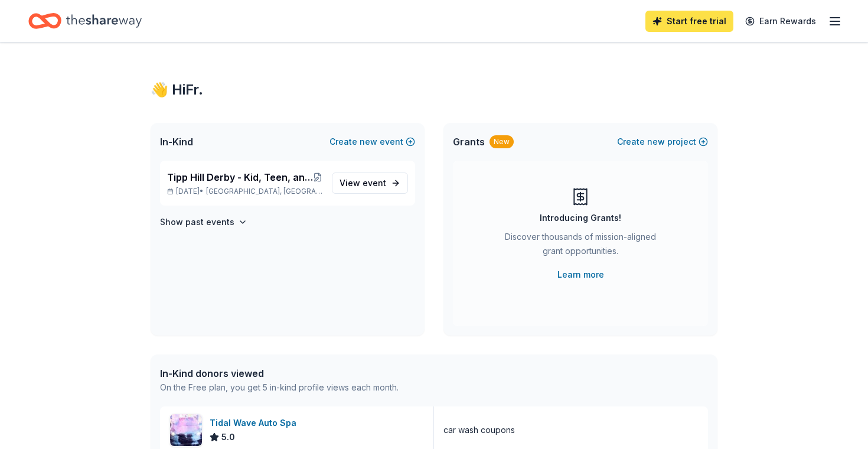 This screenshot has height=449, width=868. Describe the element at coordinates (781, 22) in the screenshot. I see `a: Earn Rewards` at that location.